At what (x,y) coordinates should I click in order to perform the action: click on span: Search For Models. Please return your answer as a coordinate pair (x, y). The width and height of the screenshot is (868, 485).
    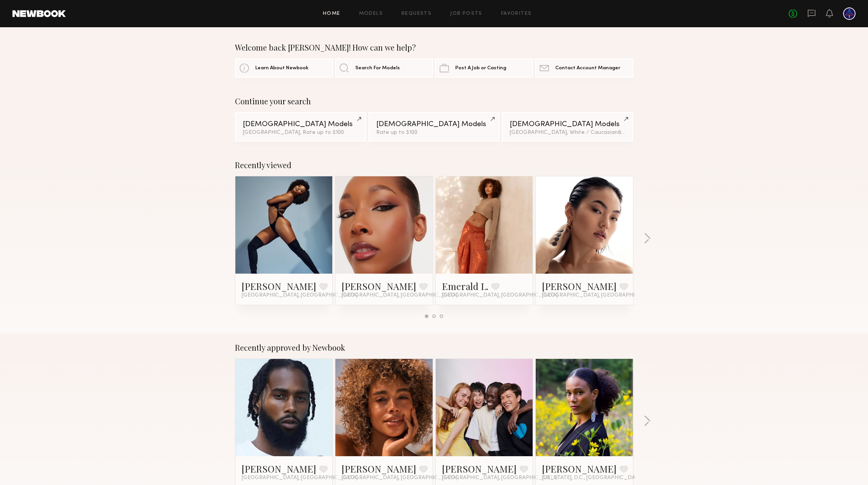
    Looking at the image, I should click on (378, 68).